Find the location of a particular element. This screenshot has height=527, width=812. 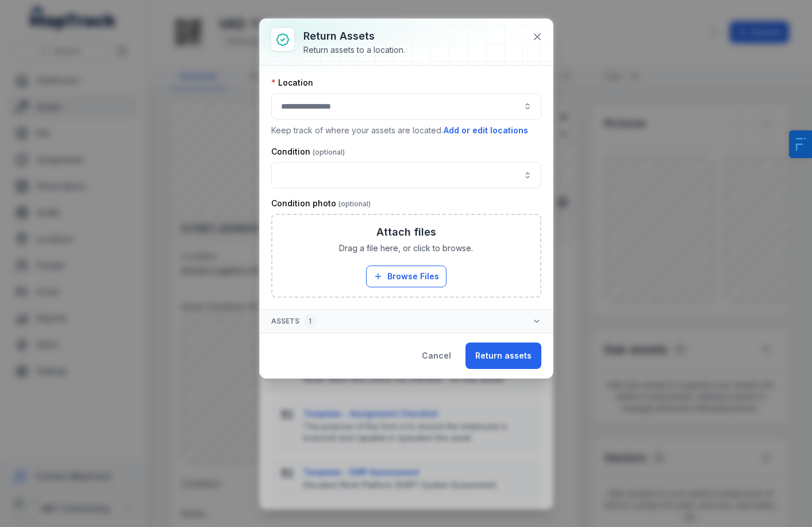

h3: Attach files is located at coordinates (406, 232).